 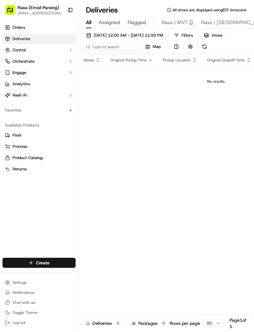 What do you see at coordinates (137, 23) in the screenshot?
I see `span: Flagged` at bounding box center [137, 23].